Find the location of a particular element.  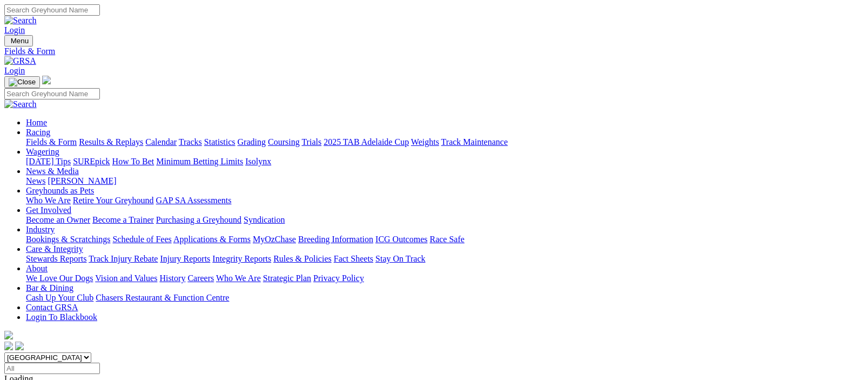

input: Select date is located at coordinates (52, 368).